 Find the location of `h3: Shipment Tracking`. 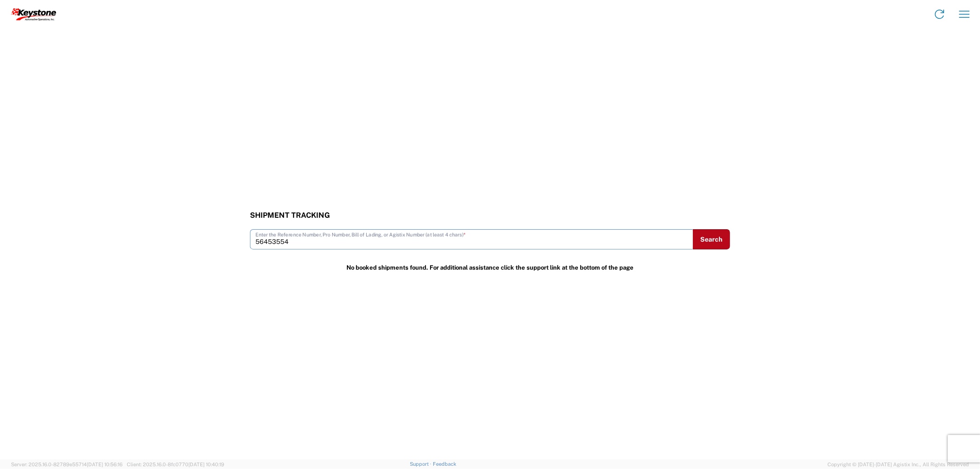

h3: Shipment Tracking is located at coordinates (490, 216).